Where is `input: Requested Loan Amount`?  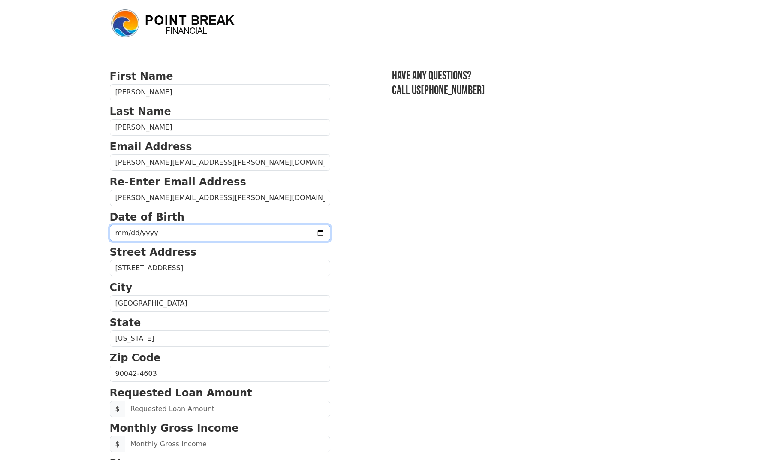 input: Requested Loan Amount is located at coordinates (227, 409).